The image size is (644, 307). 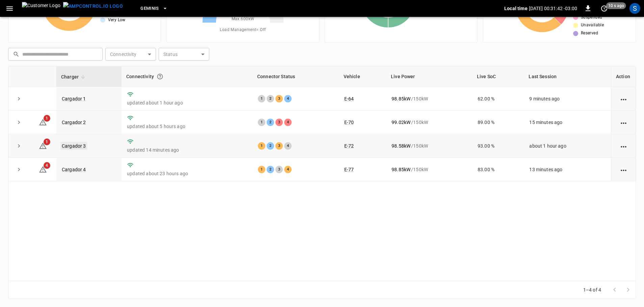 I want to click on td: about 1 hour ago, so click(x=567, y=146).